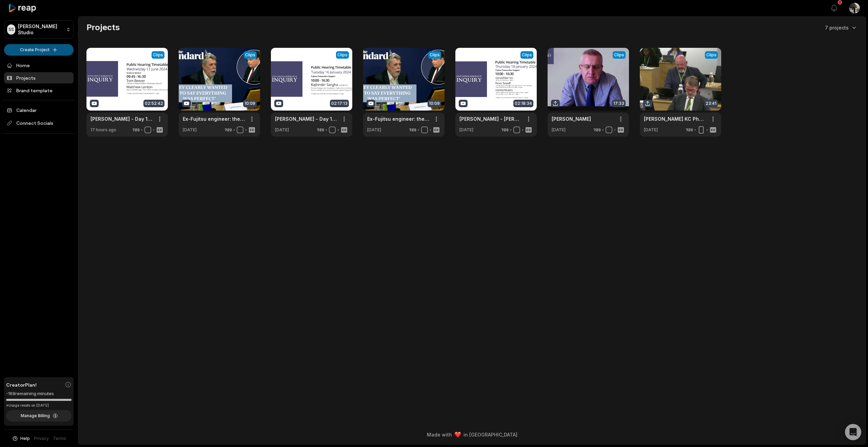  I want to click on div: -169 remaining minutes, so click(39, 394).